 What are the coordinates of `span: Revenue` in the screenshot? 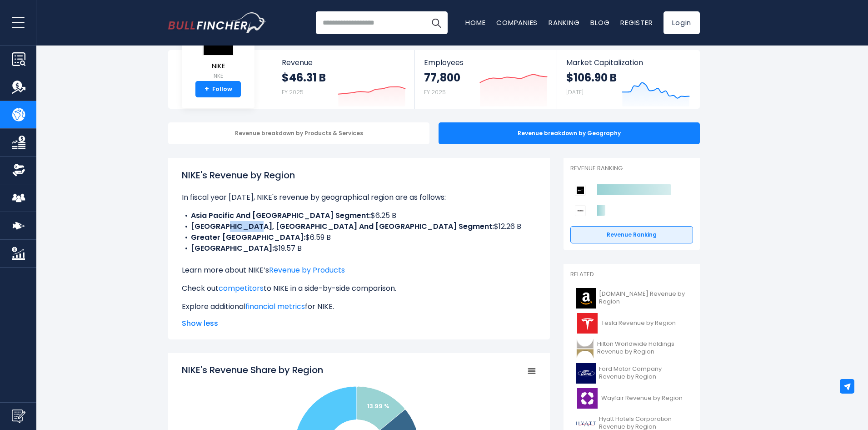 It's located at (343, 62).